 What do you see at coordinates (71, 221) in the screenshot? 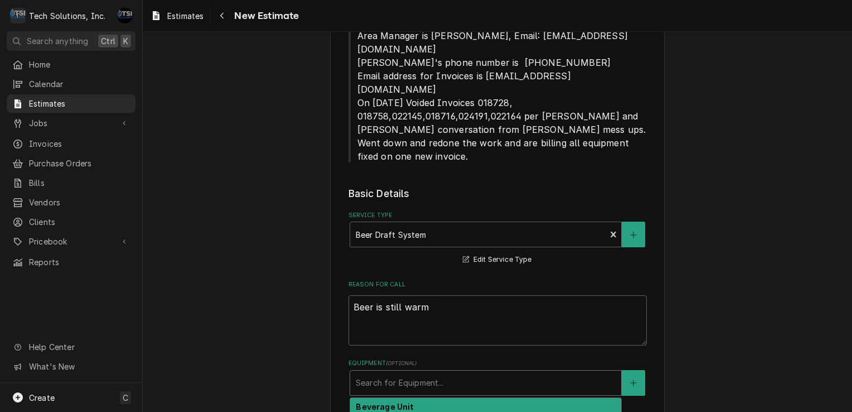
I see `a: Clients` at bounding box center [71, 221].